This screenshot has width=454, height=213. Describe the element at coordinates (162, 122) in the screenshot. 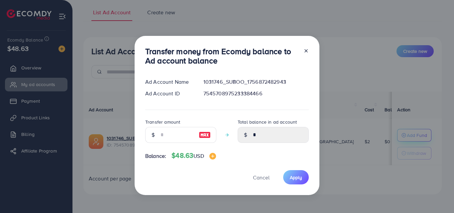

I see `label: Transfer amount` at that location.